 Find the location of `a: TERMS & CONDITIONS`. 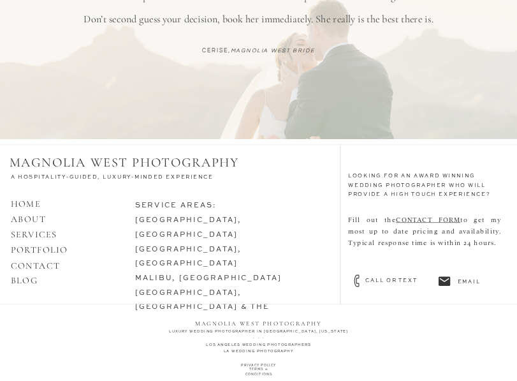

a: TERMS & CONDITIONS is located at coordinates (258, 370).